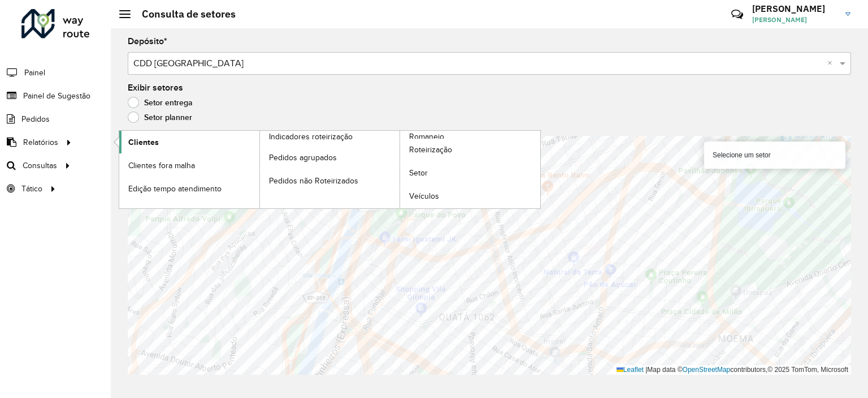 The height and width of the screenshot is (398, 868). Describe the element at coordinates (424, 196) in the screenshot. I see `span: Veículos` at that location.